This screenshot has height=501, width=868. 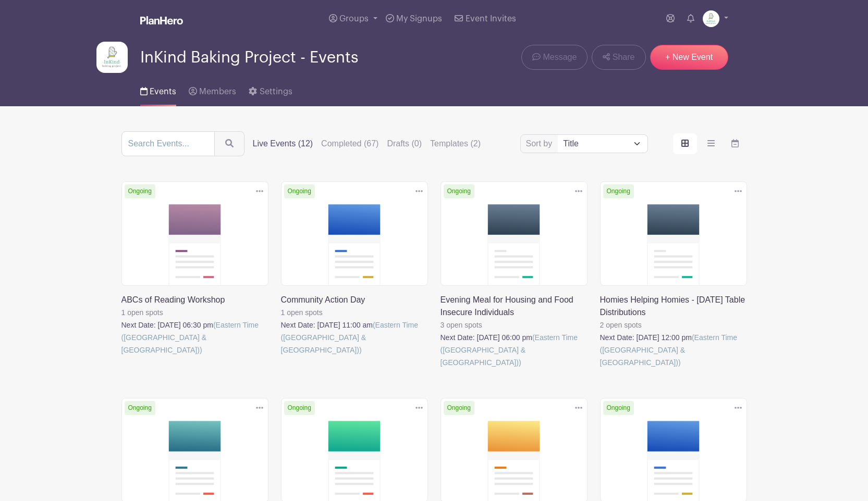 What do you see at coordinates (455, 144) in the screenshot?
I see `label: Templates (2)` at bounding box center [455, 144].